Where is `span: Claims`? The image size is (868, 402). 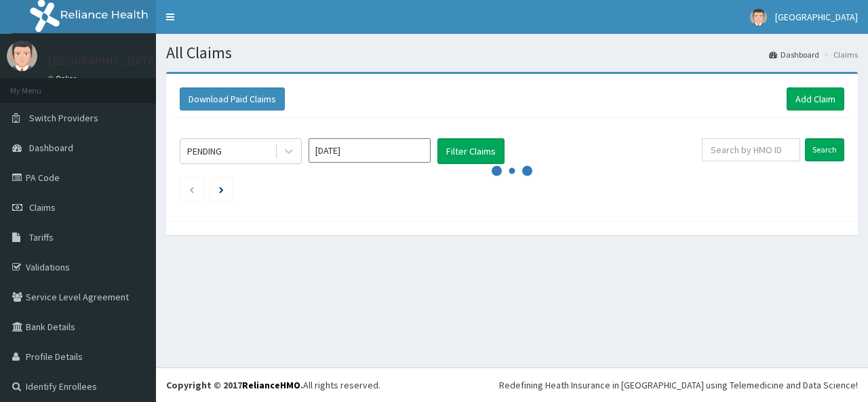 span: Claims is located at coordinates (42, 207).